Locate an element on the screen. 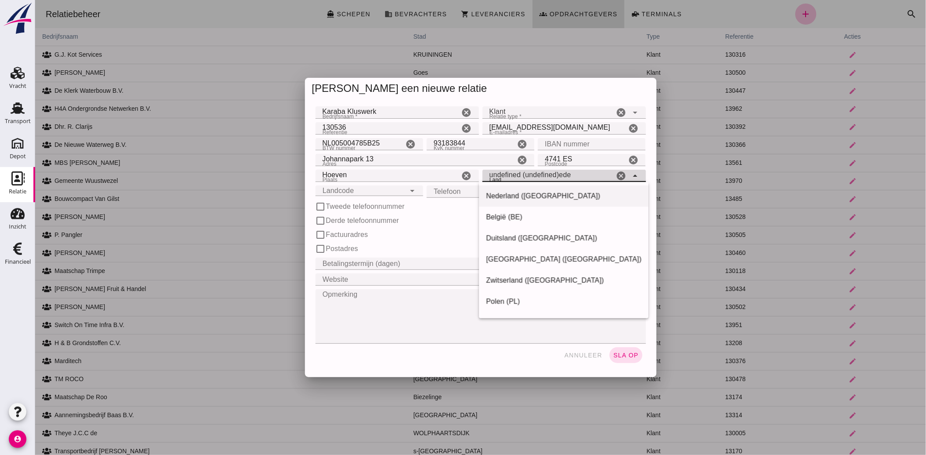 The width and height of the screenshot is (926, 455). i: account_circle is located at coordinates (18, 439).